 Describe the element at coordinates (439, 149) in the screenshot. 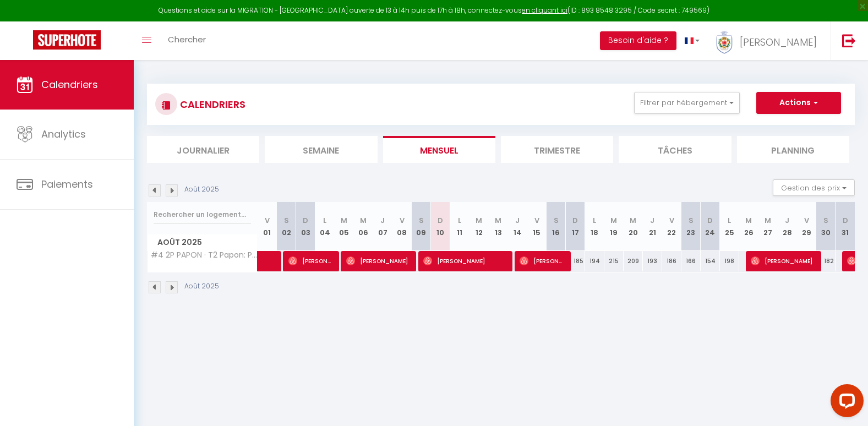

I see `li: Mensuel` at that location.